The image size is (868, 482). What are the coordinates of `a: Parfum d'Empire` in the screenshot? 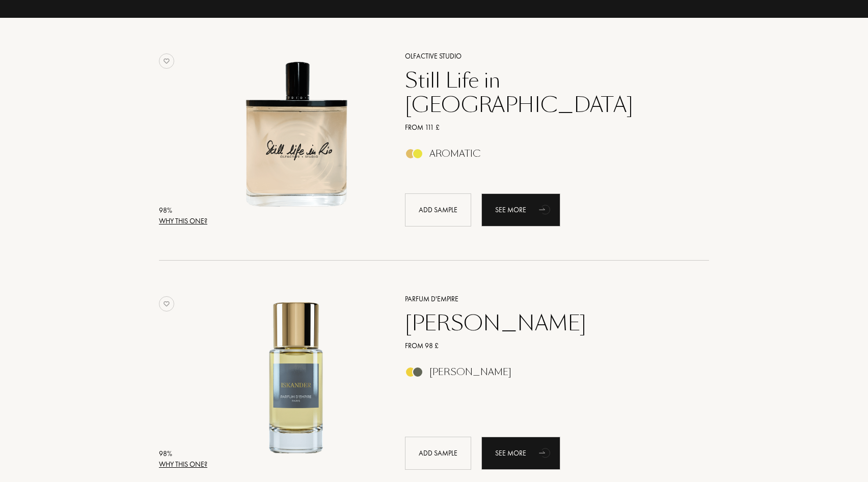 It's located at (545, 299).